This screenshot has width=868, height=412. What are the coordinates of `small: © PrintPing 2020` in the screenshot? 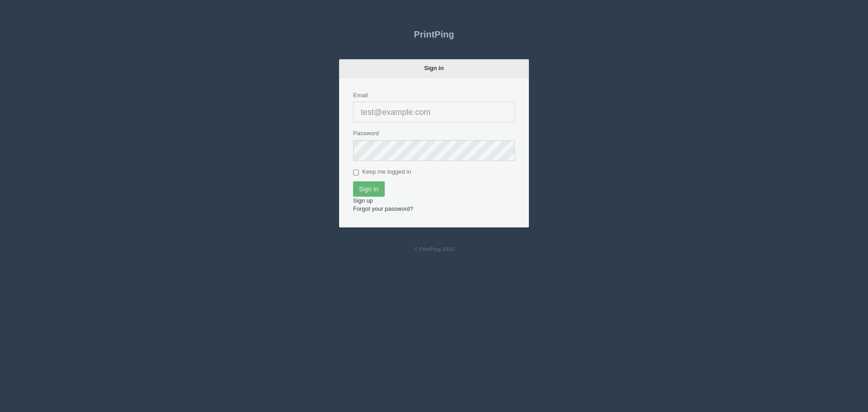 It's located at (434, 249).